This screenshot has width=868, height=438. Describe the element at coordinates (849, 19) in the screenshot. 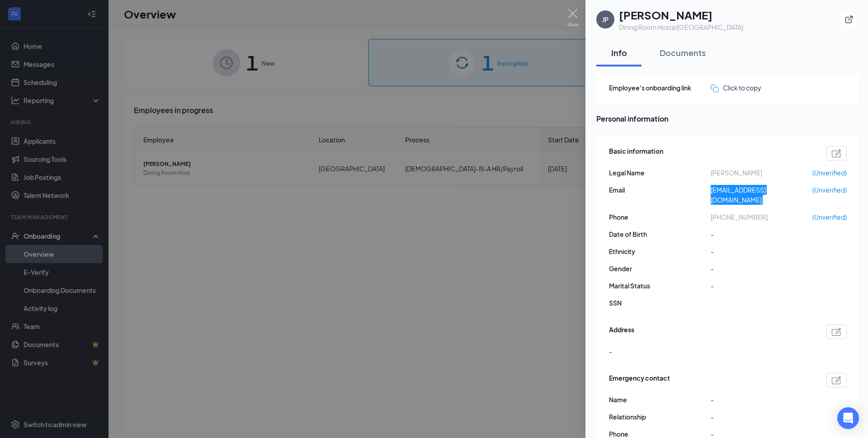

I see `button: ExternalLink` at that location.